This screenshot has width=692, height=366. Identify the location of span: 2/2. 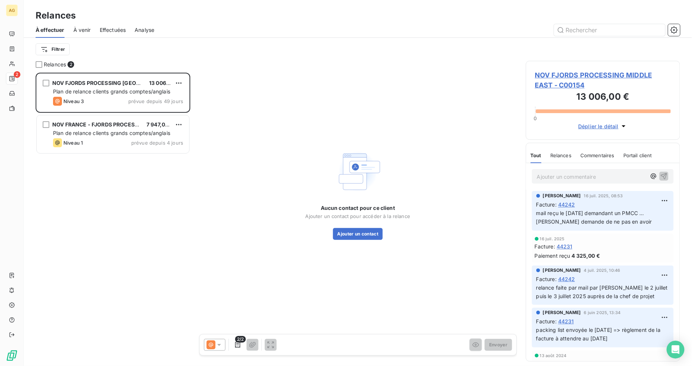
(240, 340).